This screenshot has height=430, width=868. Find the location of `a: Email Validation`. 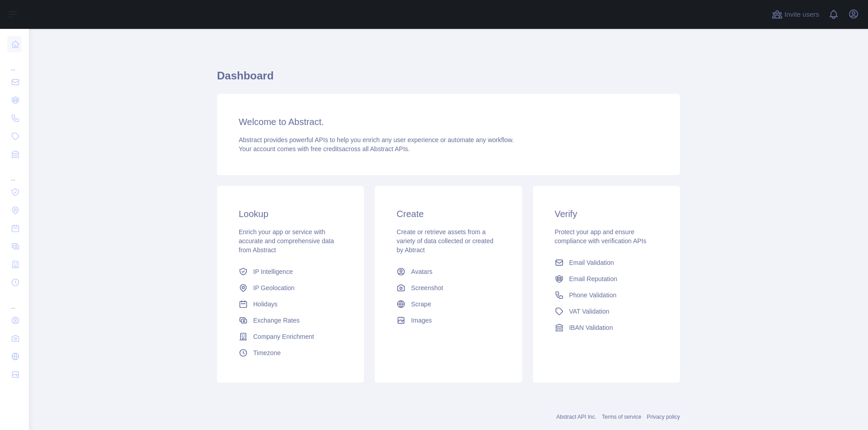

a: Email Validation is located at coordinates (606, 263).